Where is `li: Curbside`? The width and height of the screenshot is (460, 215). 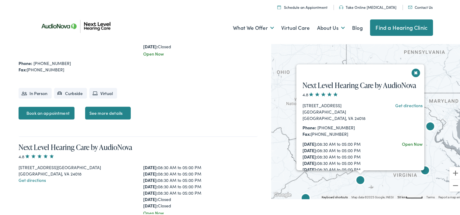 li: Curbside is located at coordinates (71, 92).